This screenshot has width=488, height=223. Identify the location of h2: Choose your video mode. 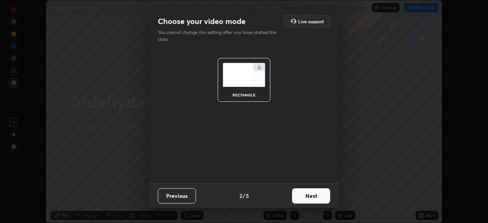
(202, 21).